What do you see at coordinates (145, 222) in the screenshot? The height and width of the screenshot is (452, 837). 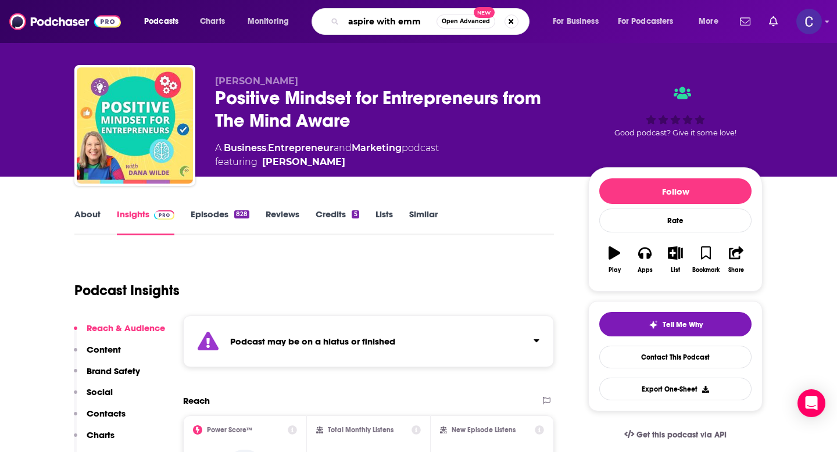 I see `a: InsightsPodchaser Pro` at bounding box center [145, 222].